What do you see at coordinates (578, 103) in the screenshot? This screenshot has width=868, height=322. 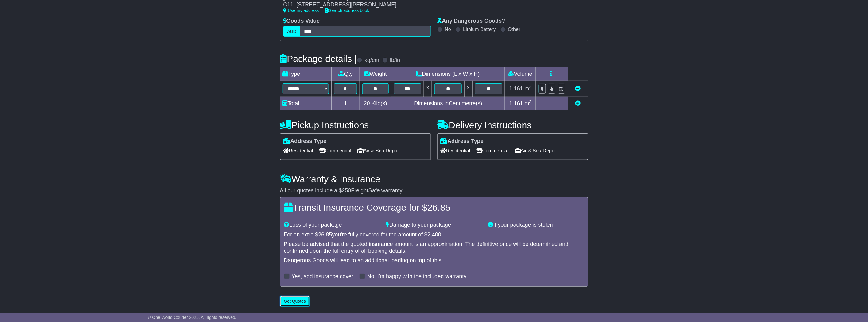 I see `a: Add new item` at bounding box center [578, 103].